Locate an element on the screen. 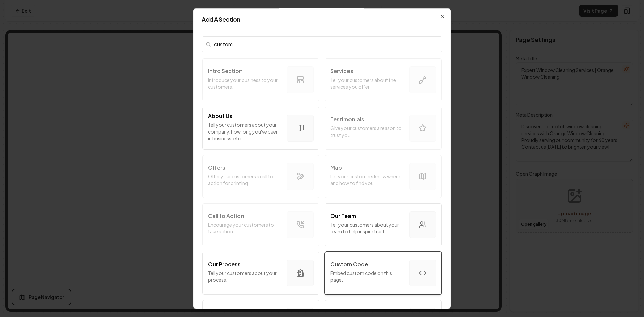 The height and width of the screenshot is (317, 644). p: FAQs is located at coordinates (215, 313).